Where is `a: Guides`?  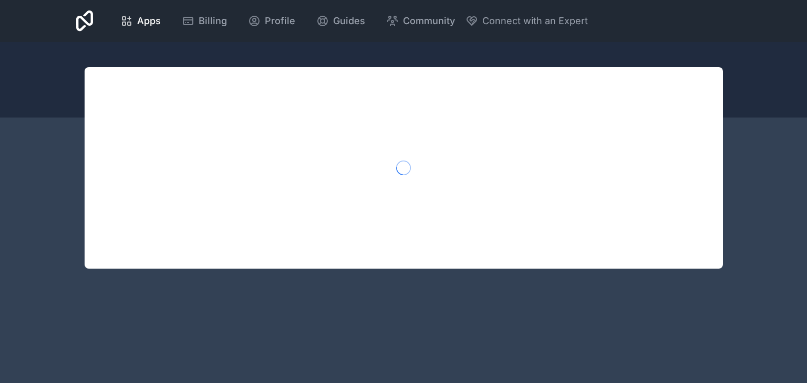
a: Guides is located at coordinates (340, 21).